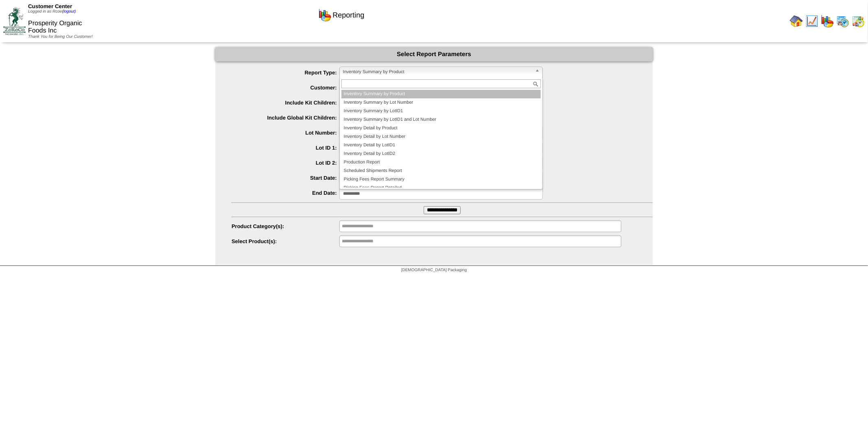  What do you see at coordinates (285, 87) in the screenshot?
I see `label: Customer:` at bounding box center [285, 87].